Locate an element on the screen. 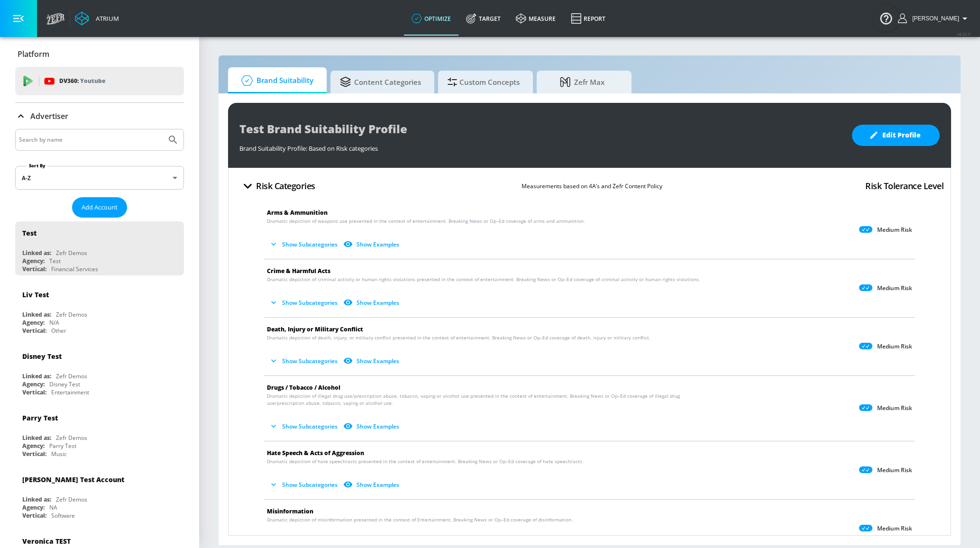 This screenshot has height=548, width=980. span: Add Account is located at coordinates (99, 207).